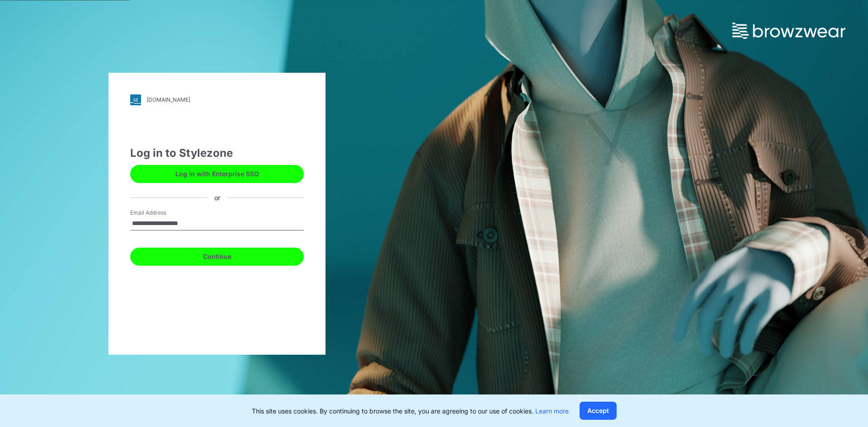  What do you see at coordinates (217, 153) in the screenshot?
I see `div: Log in to Stylezone` at bounding box center [217, 153].